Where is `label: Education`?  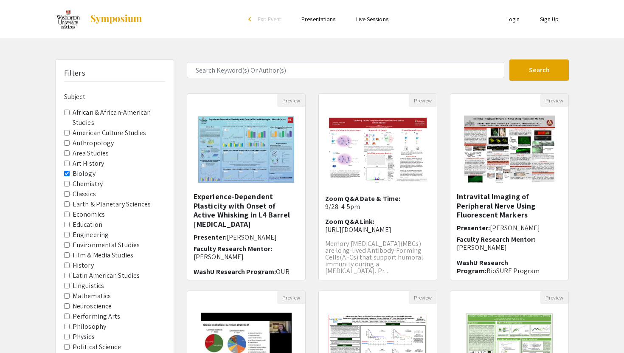
label: Education is located at coordinates (87, 225).